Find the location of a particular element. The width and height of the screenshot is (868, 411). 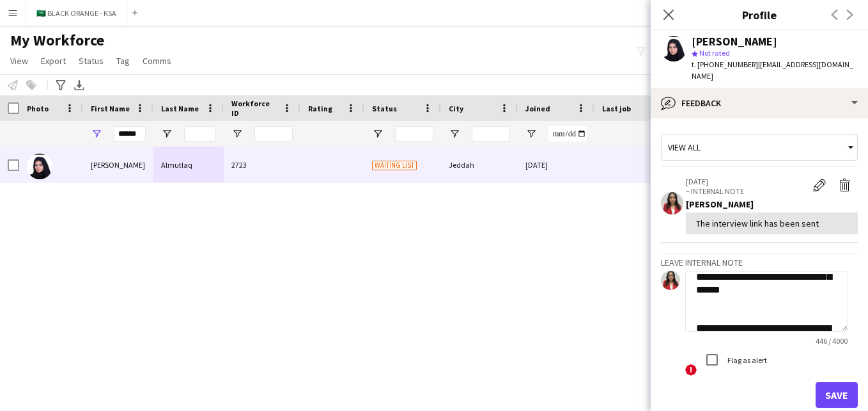

input: Workforce ID Filter Input is located at coordinates (274, 134).